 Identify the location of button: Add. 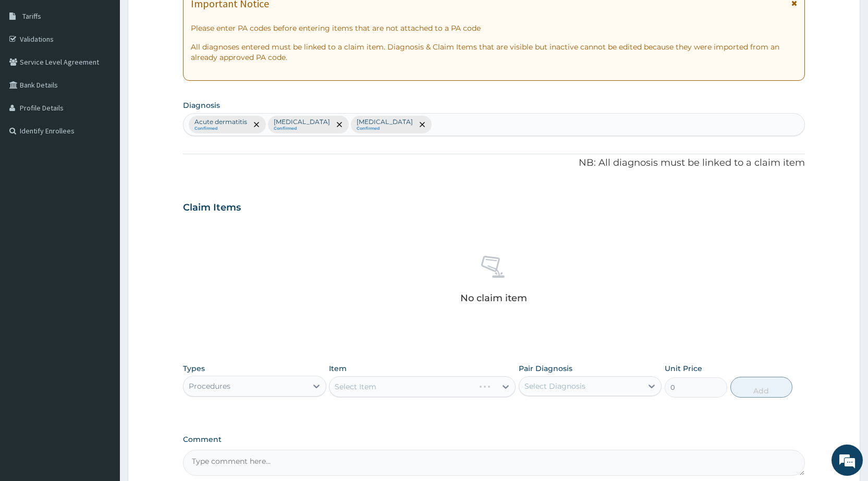
(761, 387).